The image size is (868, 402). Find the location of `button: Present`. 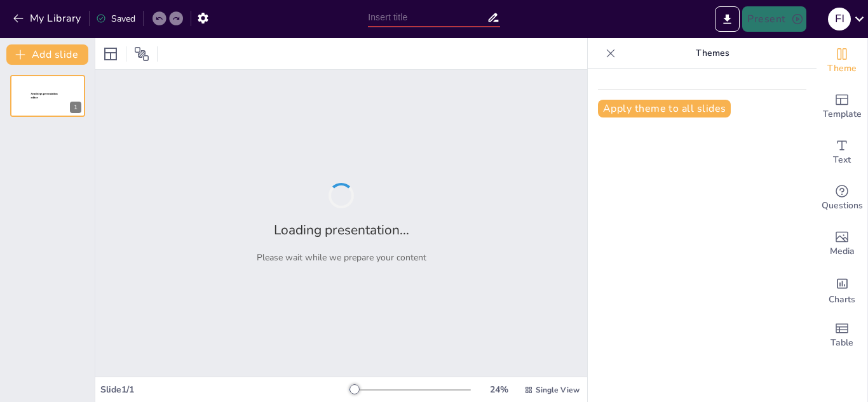

button: Present is located at coordinates (774, 19).